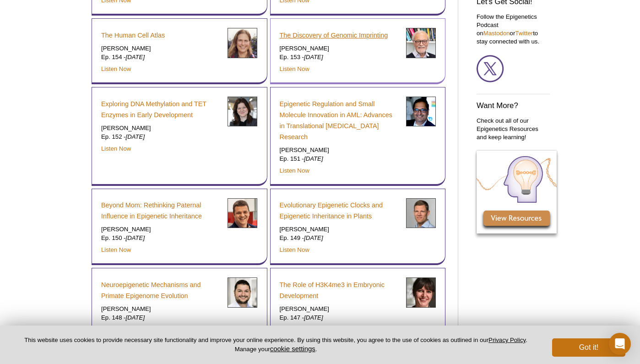 This screenshot has height=364, width=640. Describe the element at coordinates (420, 112) in the screenshot. I see `img: Weiwei Dang headshot` at that location.